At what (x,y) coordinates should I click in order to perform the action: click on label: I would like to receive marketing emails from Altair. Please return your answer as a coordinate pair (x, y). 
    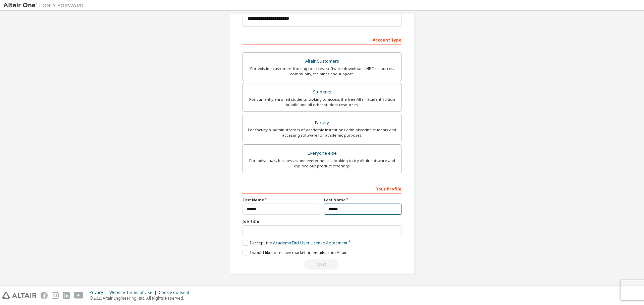
    Looking at the image, I should click on (294, 253).